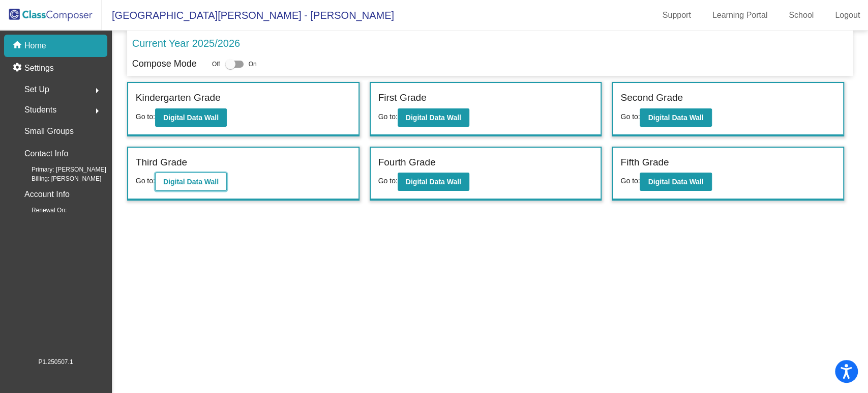  I want to click on a: Learning Portal, so click(740, 16).